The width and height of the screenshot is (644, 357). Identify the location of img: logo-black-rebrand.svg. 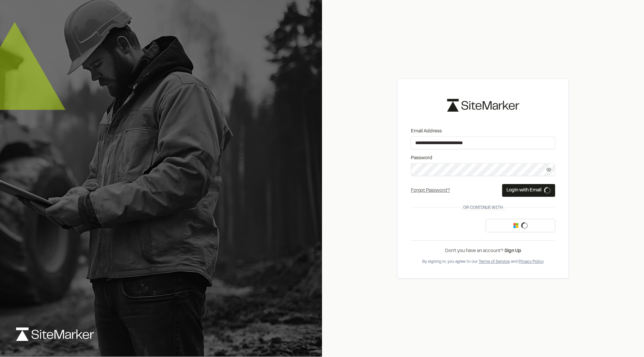
(483, 105).